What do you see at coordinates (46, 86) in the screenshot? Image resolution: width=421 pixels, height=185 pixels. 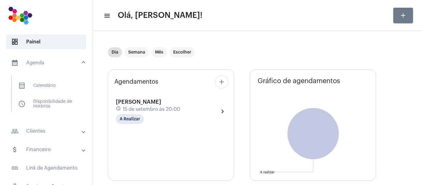 I see `span: Calendário` at bounding box center [46, 86].